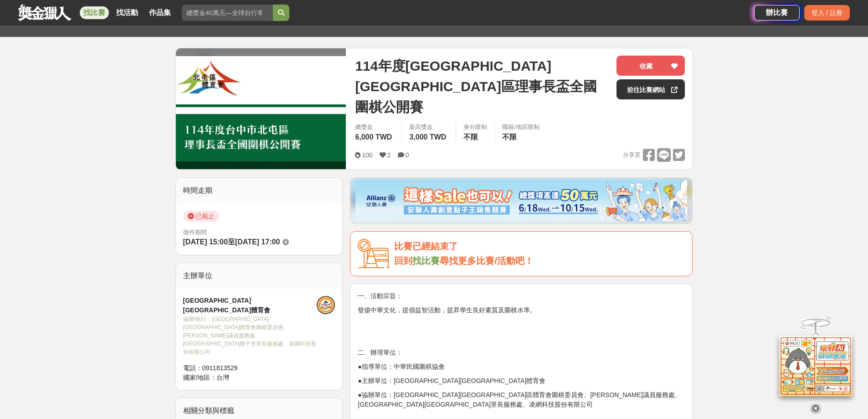 This screenshot has width=868, height=419. I want to click on span: 已截止, so click(201, 216).